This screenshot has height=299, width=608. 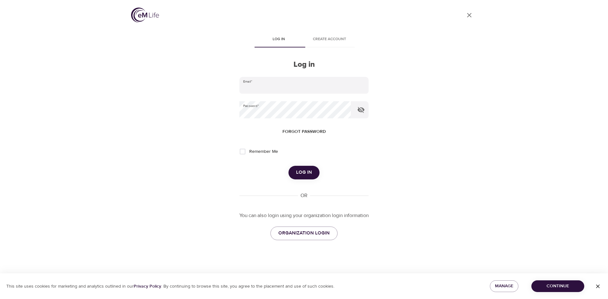 What do you see at coordinates (470, 15) in the screenshot?
I see `a: close` at bounding box center [470, 15].